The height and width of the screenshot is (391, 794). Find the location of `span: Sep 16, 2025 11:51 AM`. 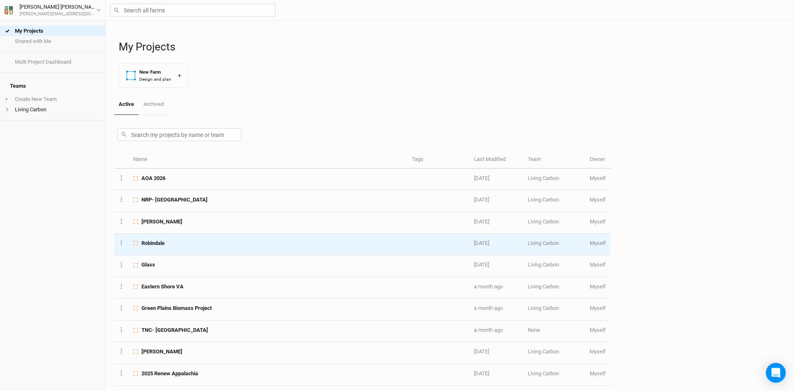

span: Sep 16, 2025 11:51 AM is located at coordinates (482, 221).